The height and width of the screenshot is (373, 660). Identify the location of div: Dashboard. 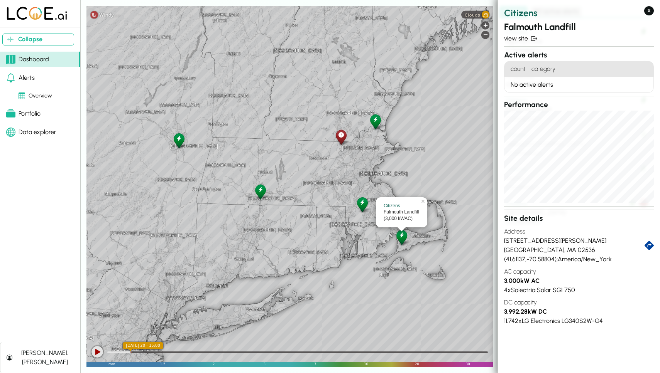
(27, 59).